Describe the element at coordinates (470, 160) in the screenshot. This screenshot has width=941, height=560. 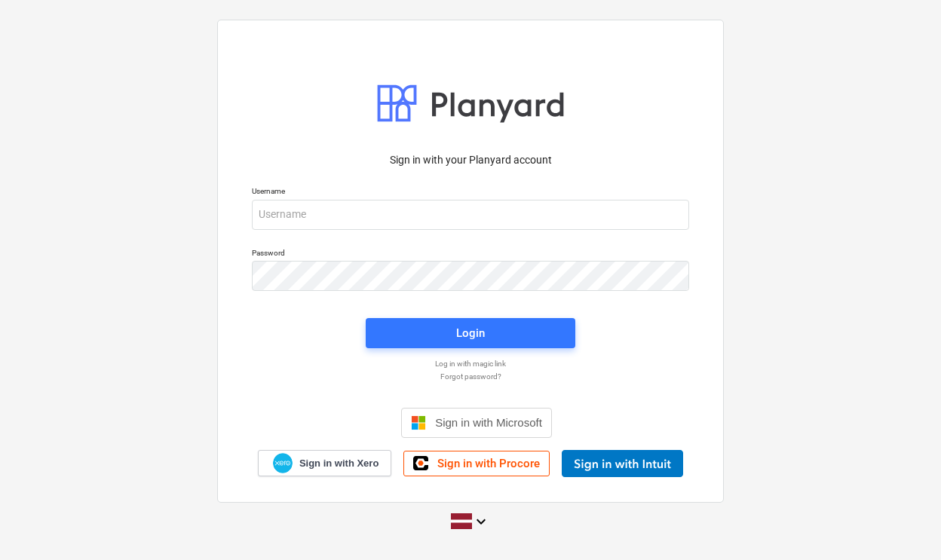
I see `p: Sign in with your Planyard account` at that location.